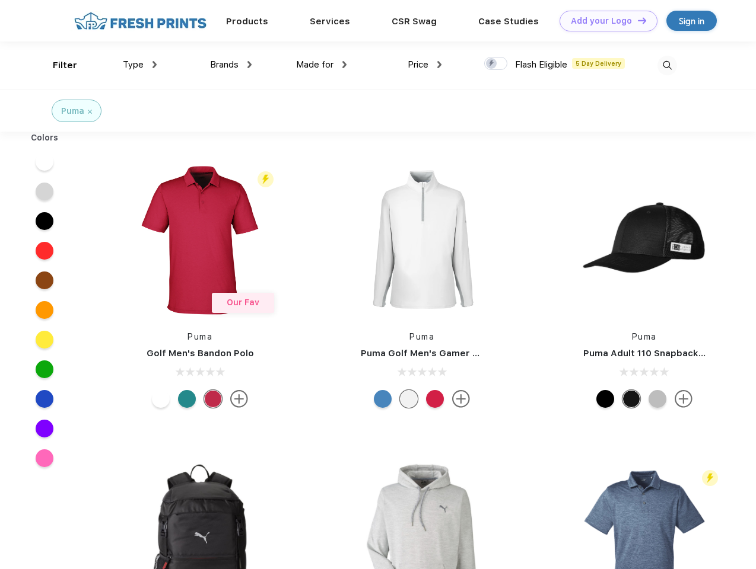  I want to click on span: Our Fav, so click(243, 303).